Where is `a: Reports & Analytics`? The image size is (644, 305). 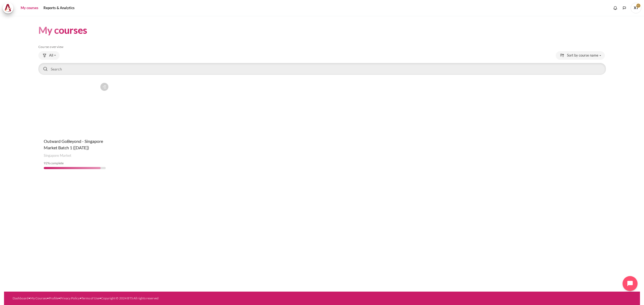
a: Reports & Analytics is located at coordinates (59, 8).